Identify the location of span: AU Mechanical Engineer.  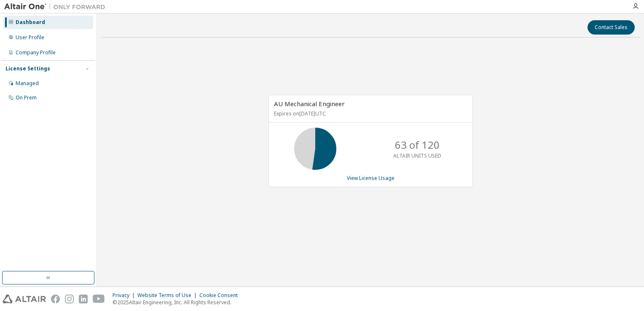
(309, 104).